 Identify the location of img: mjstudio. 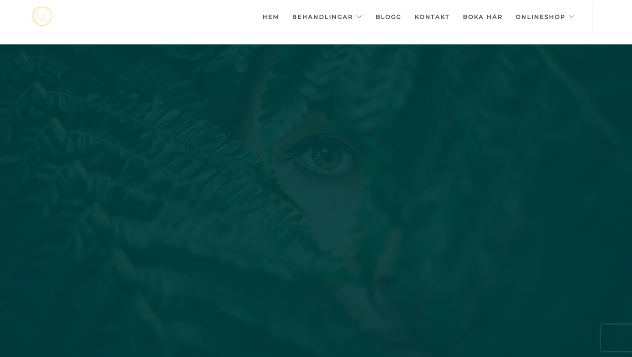
(42, 16).